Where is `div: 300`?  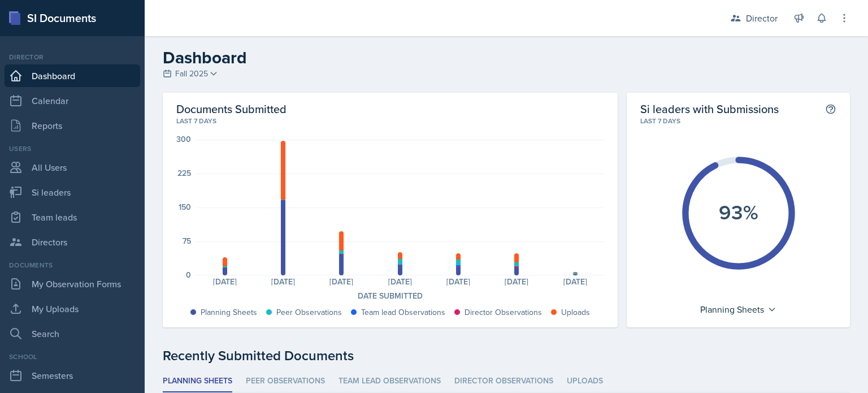 div: 300 is located at coordinates (184, 139).